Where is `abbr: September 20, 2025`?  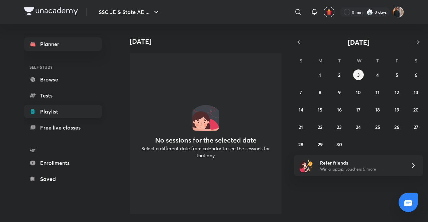
abbr: September 20, 2025 is located at coordinates (416, 110).